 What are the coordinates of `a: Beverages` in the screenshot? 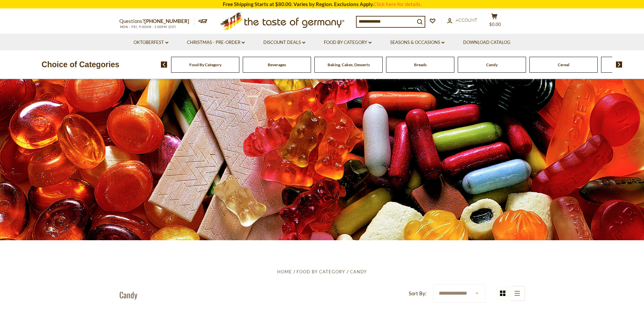 It's located at (277, 65).